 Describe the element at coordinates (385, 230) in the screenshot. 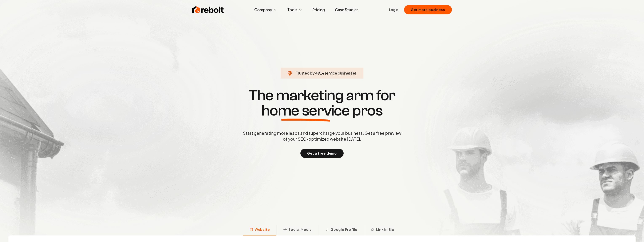

I see `span: Link in Bio` at that location.